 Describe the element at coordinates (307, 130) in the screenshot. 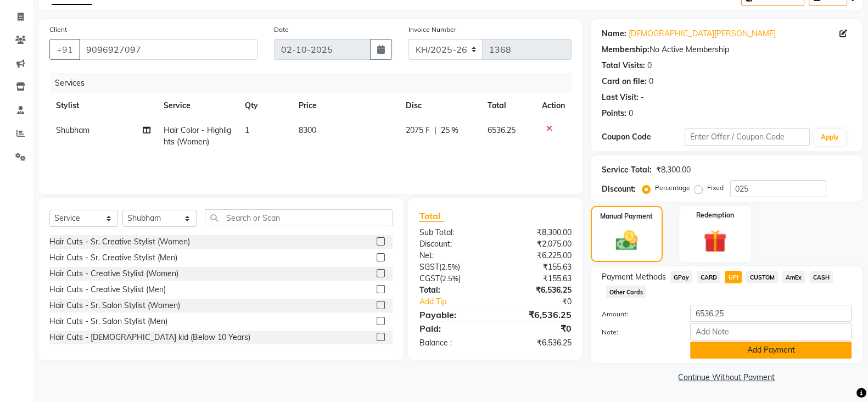

I see `span: 8300` at that location.